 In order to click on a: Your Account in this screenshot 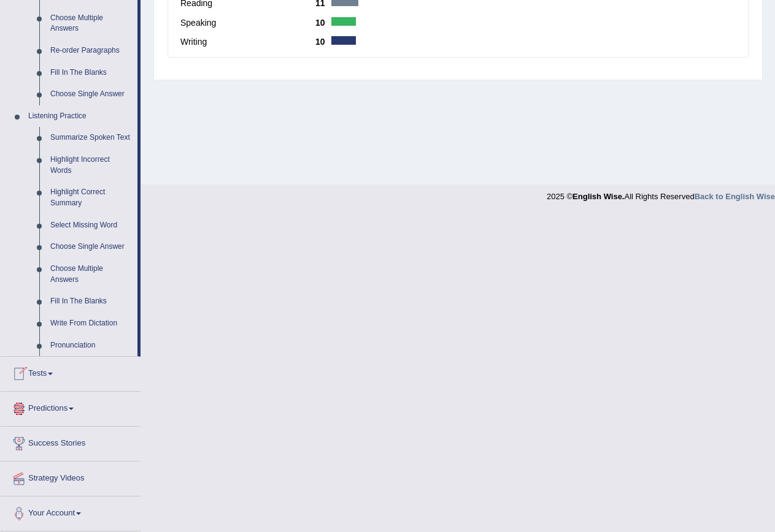, I will do `click(71, 512)`.